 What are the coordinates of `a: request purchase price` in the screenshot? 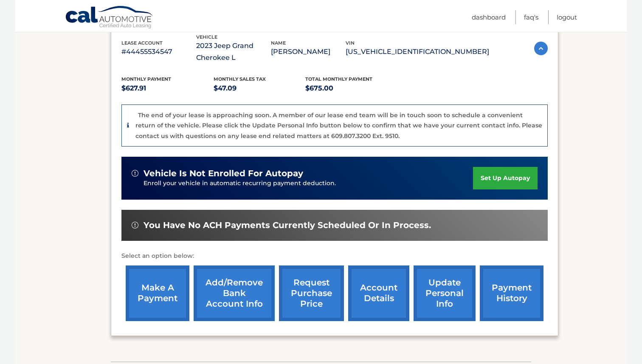 It's located at (311, 293).